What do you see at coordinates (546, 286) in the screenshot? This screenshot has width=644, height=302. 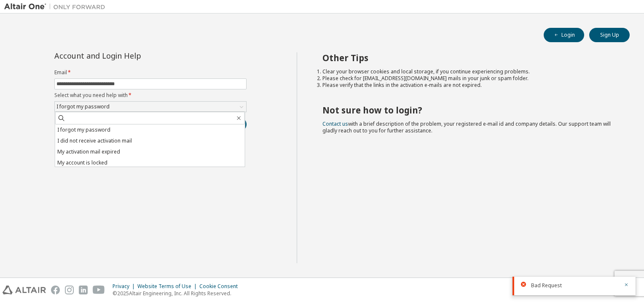 I see `span: Bad Request` at bounding box center [546, 286].